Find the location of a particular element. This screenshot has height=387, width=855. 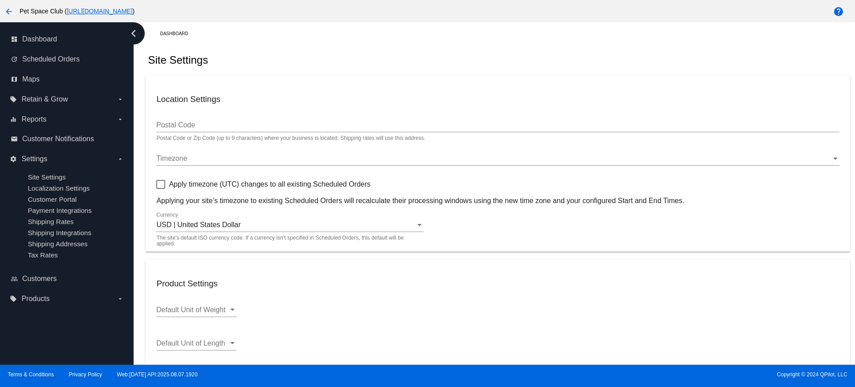

span: Default Unit of Weight is located at coordinates (190, 309).